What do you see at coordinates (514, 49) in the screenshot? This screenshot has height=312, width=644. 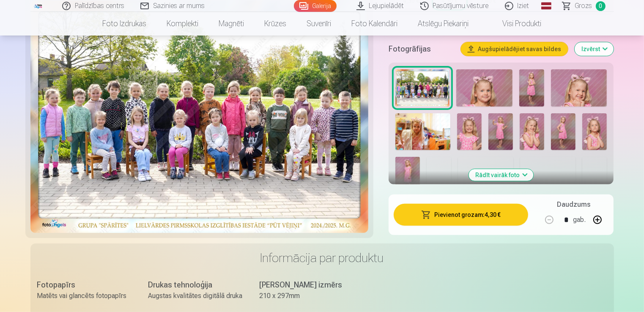 I see `button: Augšupielādējiet savas bildes` at bounding box center [514, 49].